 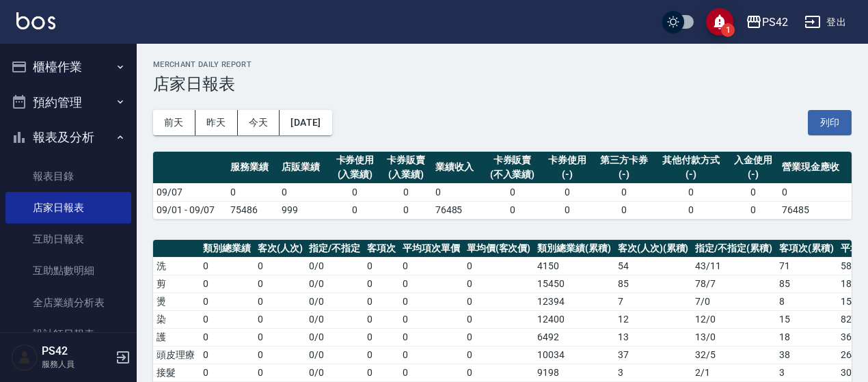 What do you see at coordinates (806, 283) in the screenshot?
I see `td: 85` at bounding box center [806, 283].